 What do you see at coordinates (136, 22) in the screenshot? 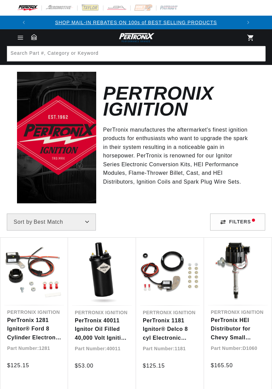
I see `div: 1 of 2` at bounding box center [136, 22].